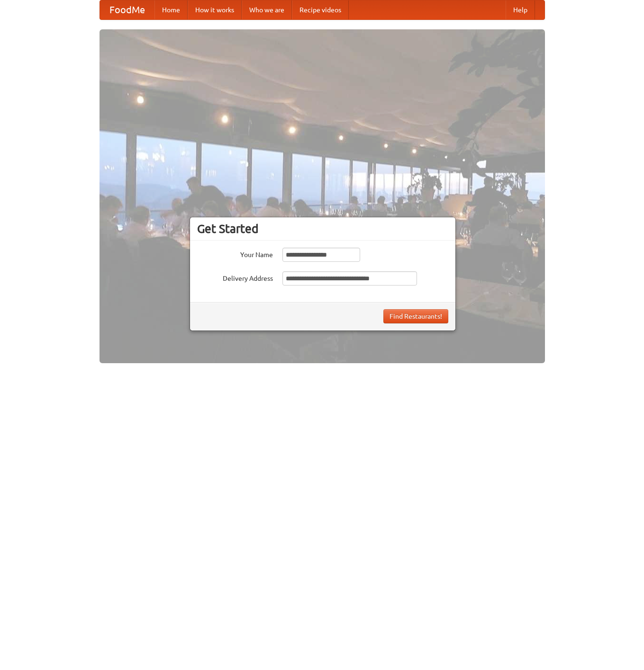 This screenshot has height=670, width=644. Describe the element at coordinates (235, 277) in the screenshot. I see `label: Delivery Address` at that location.